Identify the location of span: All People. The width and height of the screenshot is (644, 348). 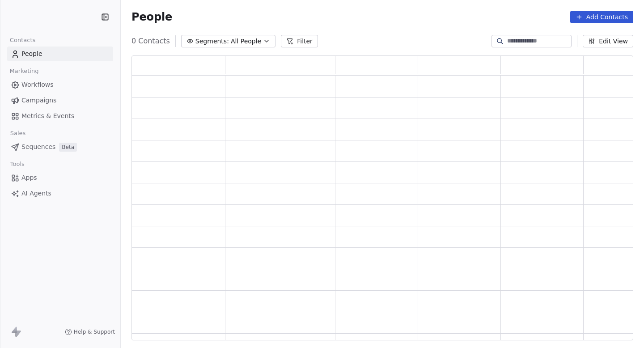
(246, 41).